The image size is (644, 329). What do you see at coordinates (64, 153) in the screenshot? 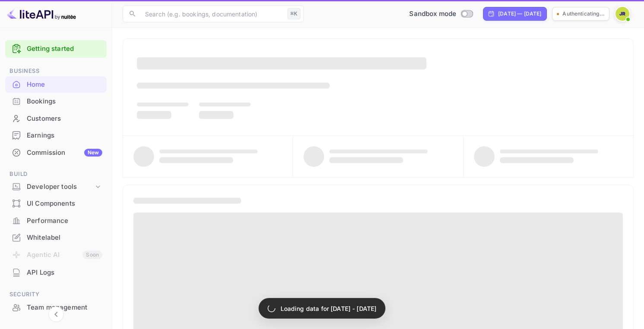
I see `div: Commission` at bounding box center [64, 153].